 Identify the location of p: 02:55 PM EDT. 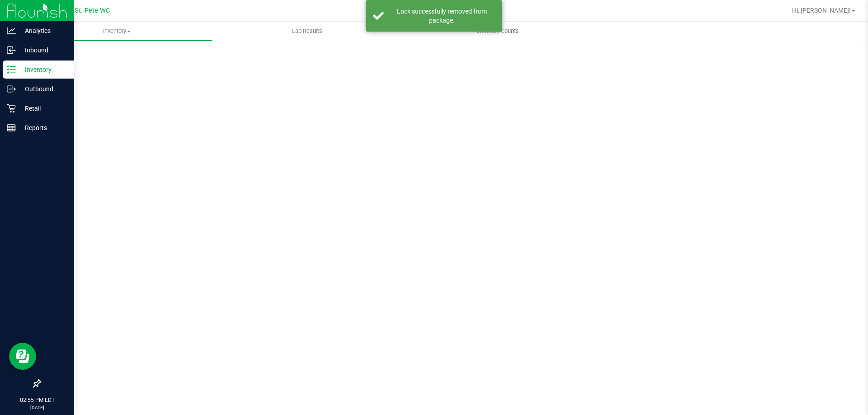
(37, 400).